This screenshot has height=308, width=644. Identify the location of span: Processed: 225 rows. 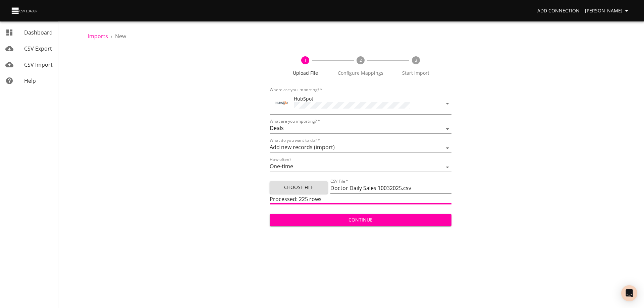
(295, 199).